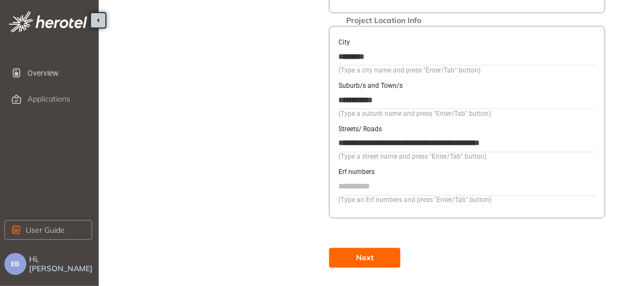  I want to click on label: Streets/ Roads, so click(360, 129).